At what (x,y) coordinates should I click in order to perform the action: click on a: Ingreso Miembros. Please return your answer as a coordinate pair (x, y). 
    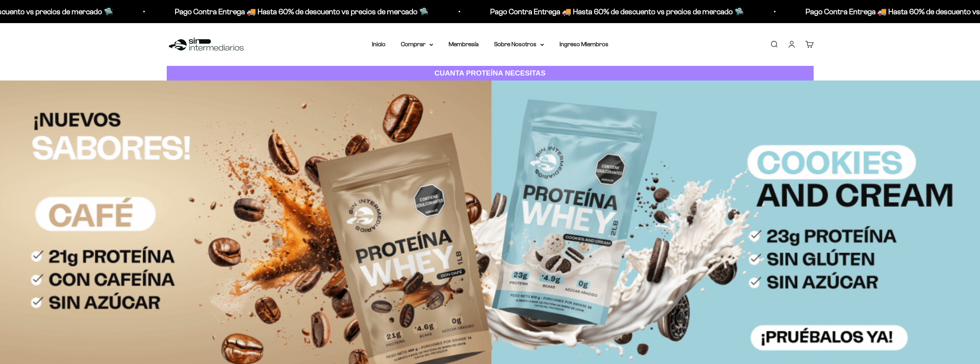
    Looking at the image, I should click on (584, 44).